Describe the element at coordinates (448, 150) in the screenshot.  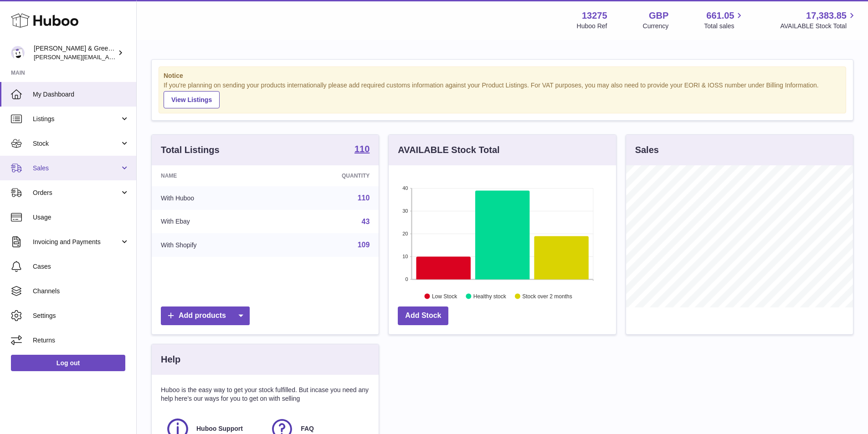
I see `h3: AVAILABLE Stock Total` at that location.